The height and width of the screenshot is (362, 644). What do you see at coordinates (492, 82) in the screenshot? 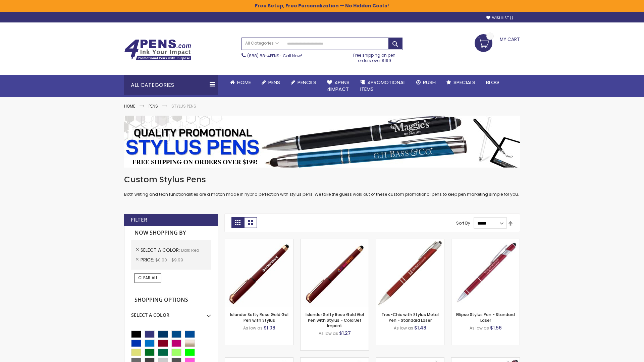
I see `a: Blog` at bounding box center [492, 82].